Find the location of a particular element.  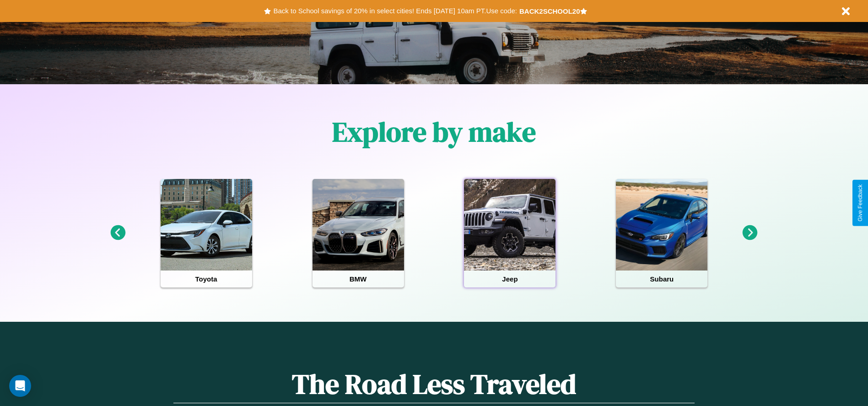

h1: The Road Less Traveled is located at coordinates (434, 384).